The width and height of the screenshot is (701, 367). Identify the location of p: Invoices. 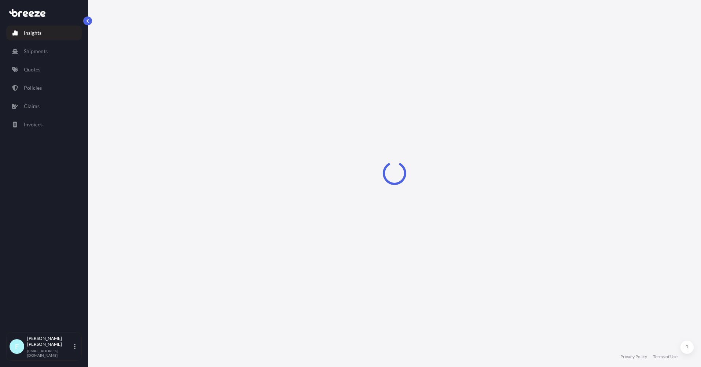
(33, 125).